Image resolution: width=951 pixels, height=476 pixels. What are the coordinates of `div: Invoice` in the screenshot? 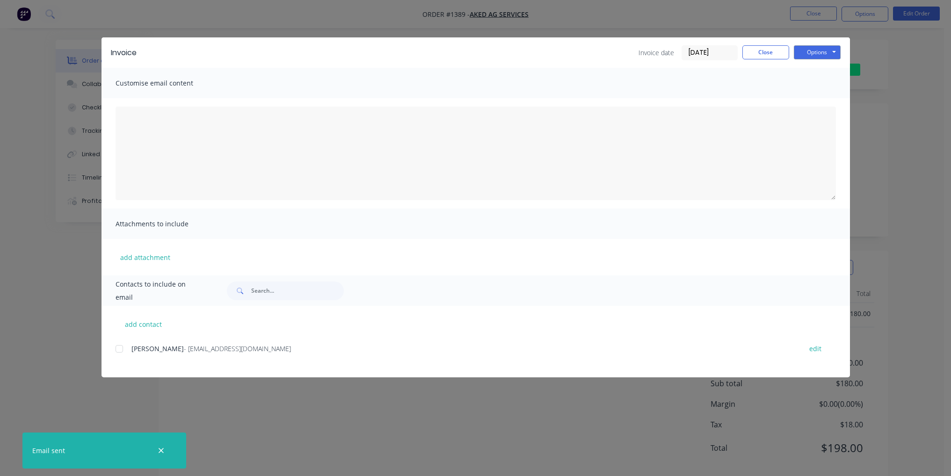 It's located at (124, 53).